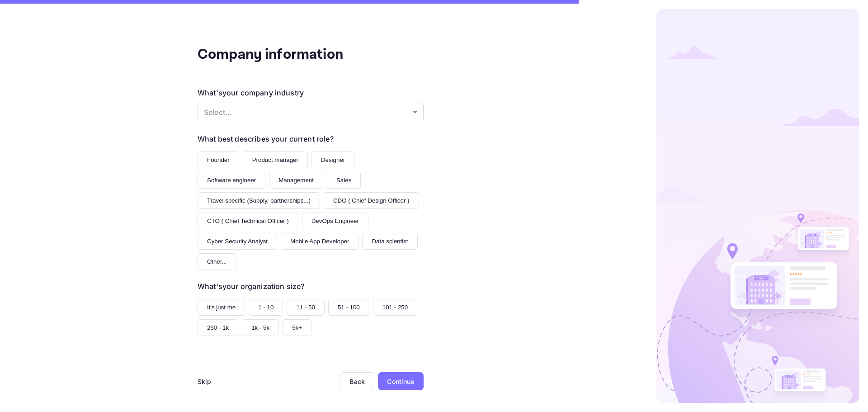 This screenshot has height=412, width=868. What do you see at coordinates (217, 262) in the screenshot?
I see `button: Other...` at bounding box center [217, 262].